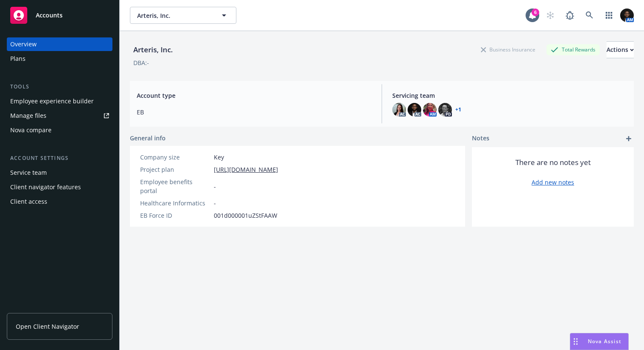 The height and width of the screenshot is (350, 644). What do you see at coordinates (59, 202) in the screenshot?
I see `a: Client access` at bounding box center [59, 202].